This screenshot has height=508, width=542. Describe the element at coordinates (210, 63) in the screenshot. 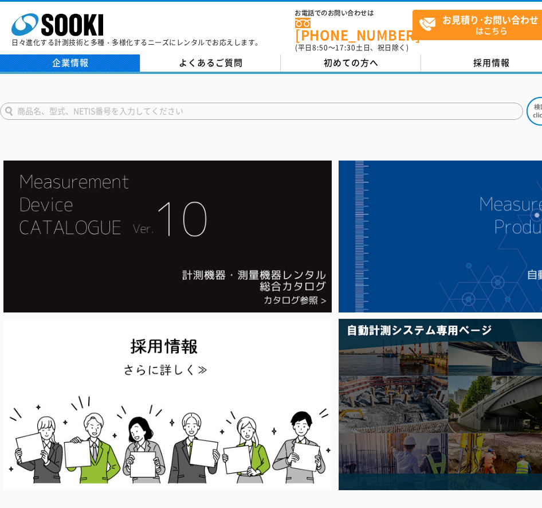

I see `a: よくあるご質問` at that location.